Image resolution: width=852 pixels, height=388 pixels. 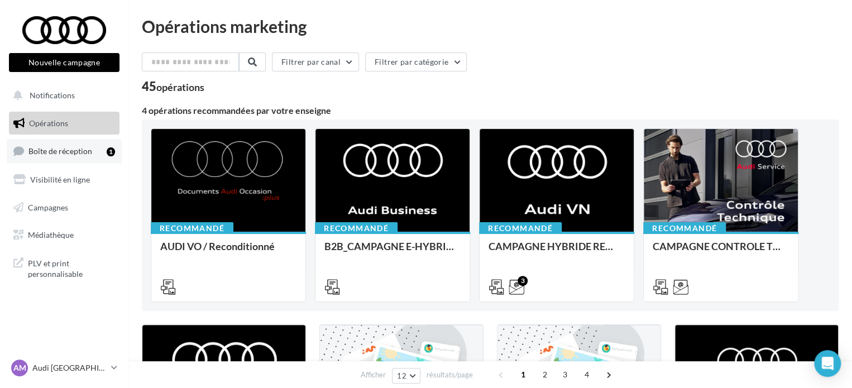 What do you see at coordinates (523, 375) in the screenshot?
I see `span: 1` at bounding box center [523, 375].